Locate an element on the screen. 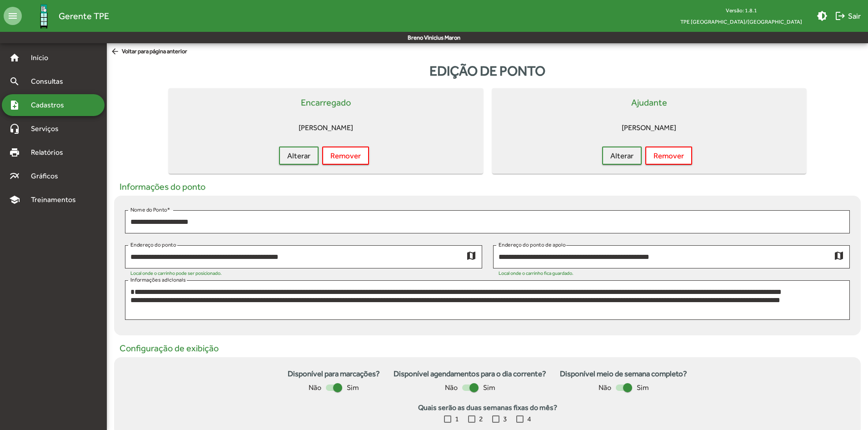  div: Edição de ponto is located at coordinates (487, 70).